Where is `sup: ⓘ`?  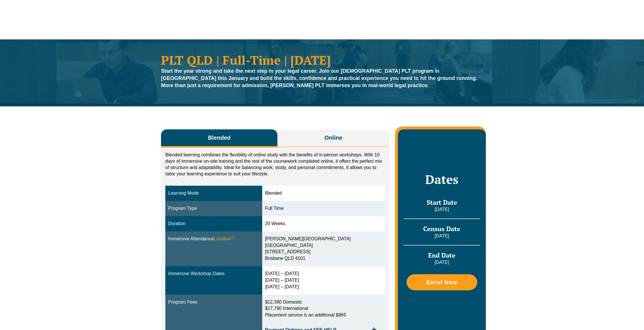
sup: ⓘ is located at coordinates (233, 238).